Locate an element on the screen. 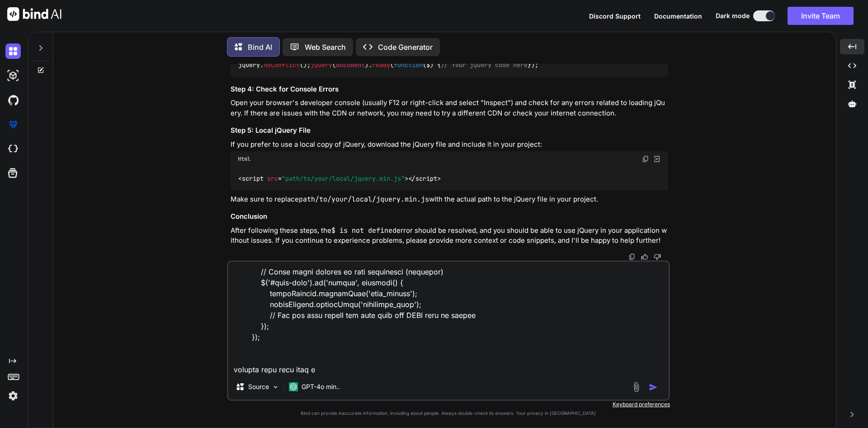  span: ready is located at coordinates (381, 65).